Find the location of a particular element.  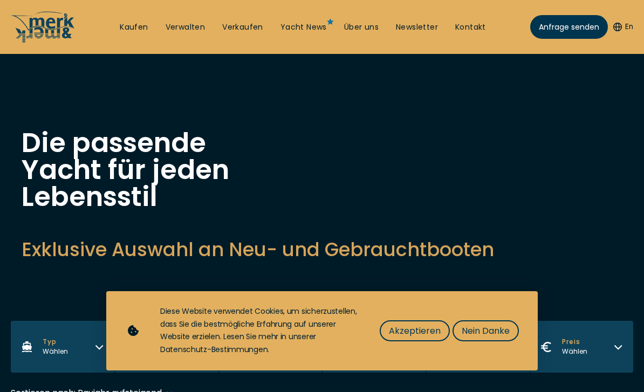

span: Anfrage senden is located at coordinates (569, 27).